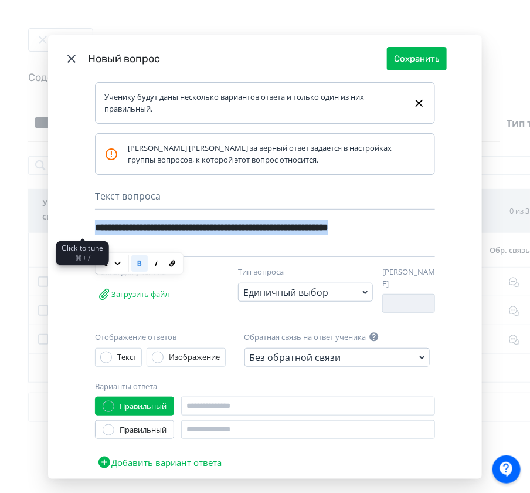  I want to click on label: Отображение ответов, so click(136, 337).